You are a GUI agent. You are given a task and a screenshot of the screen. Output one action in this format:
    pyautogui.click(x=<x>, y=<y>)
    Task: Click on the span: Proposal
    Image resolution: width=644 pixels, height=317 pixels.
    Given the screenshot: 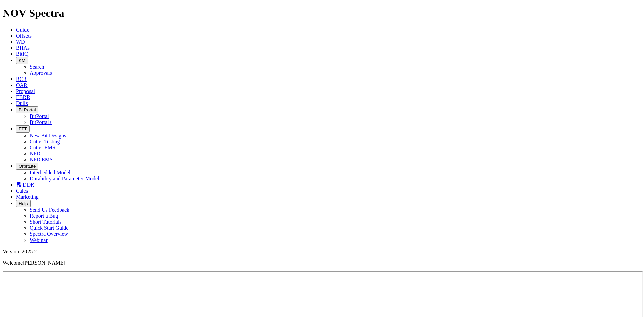 What is the action you would take?
    pyautogui.click(x=26, y=91)
    